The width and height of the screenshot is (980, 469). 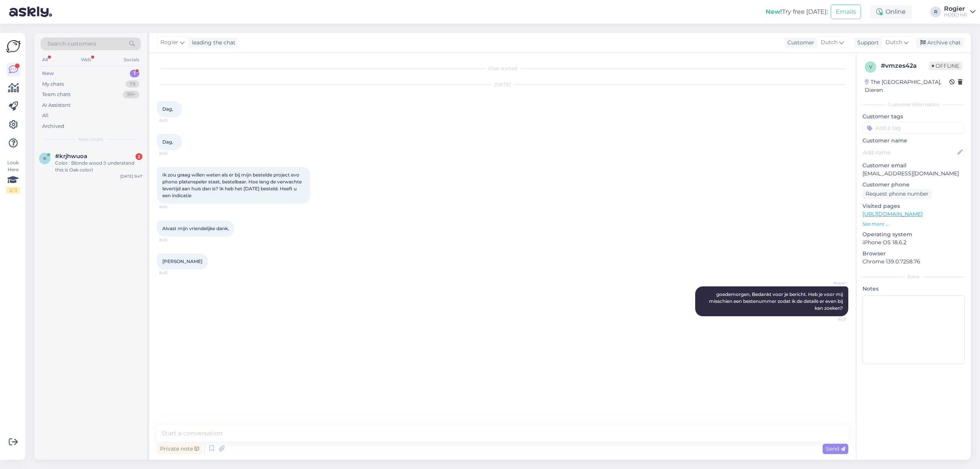 I want to click on span: Send, so click(x=836, y=449).